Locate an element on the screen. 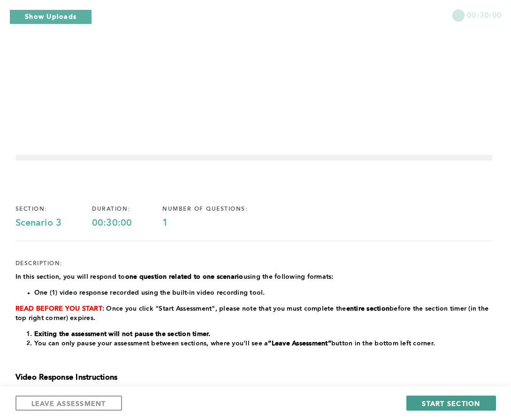  button: START SECTION is located at coordinates (451, 404).